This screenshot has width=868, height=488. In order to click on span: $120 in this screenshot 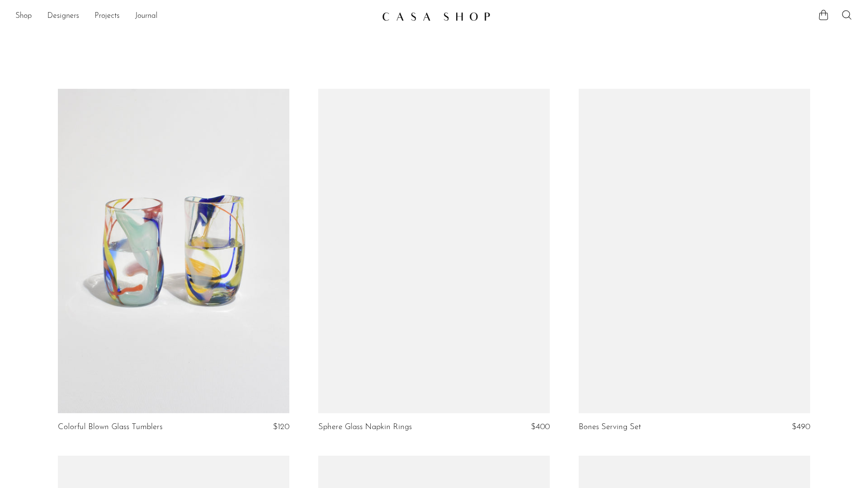, I will do `click(281, 427)`.